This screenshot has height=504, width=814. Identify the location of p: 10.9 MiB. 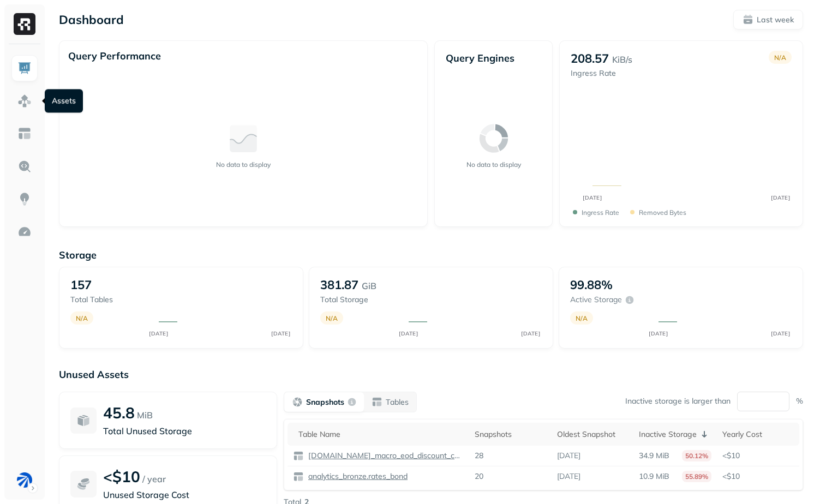
(654, 477).